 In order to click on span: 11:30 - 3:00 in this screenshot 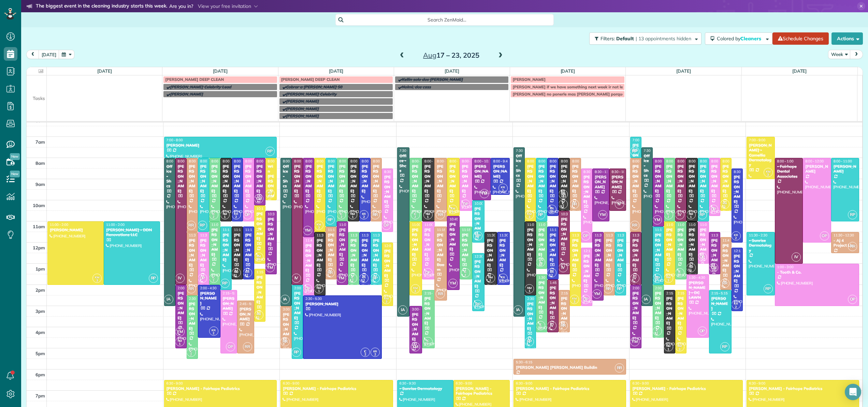, I will do `click(581, 235)`.